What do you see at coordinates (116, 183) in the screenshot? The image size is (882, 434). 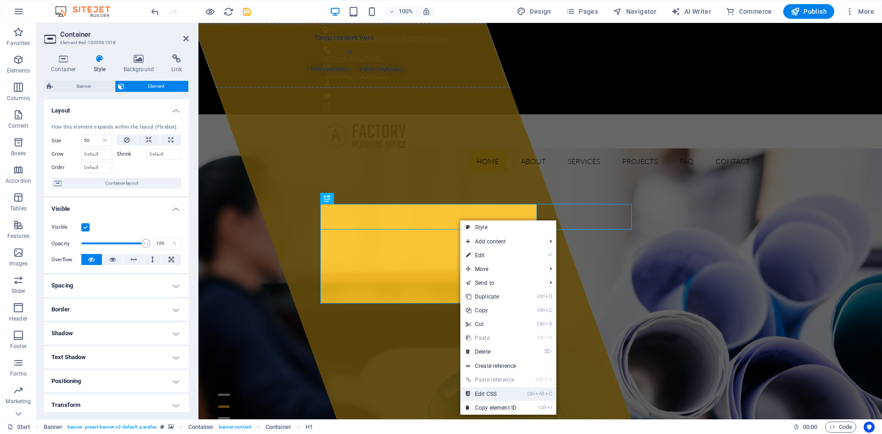 I see `button: Container layout` at bounding box center [116, 183].